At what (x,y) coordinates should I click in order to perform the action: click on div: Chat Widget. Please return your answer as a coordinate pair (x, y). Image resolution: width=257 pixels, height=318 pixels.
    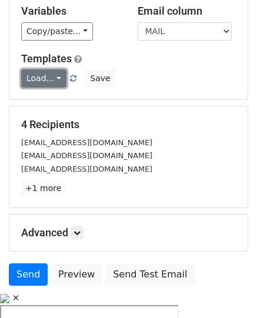
    Looking at the image, I should click on (227, 290).